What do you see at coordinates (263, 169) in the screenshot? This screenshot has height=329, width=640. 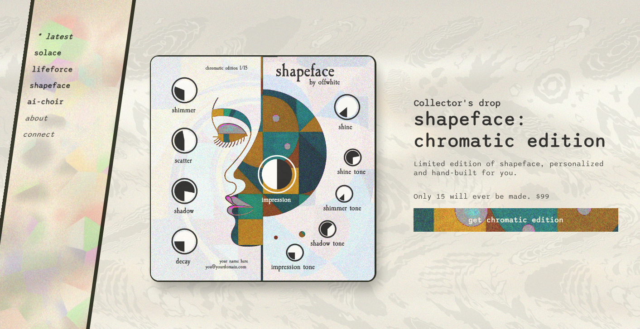 I see `img: shapeface collectors` at bounding box center [263, 169].